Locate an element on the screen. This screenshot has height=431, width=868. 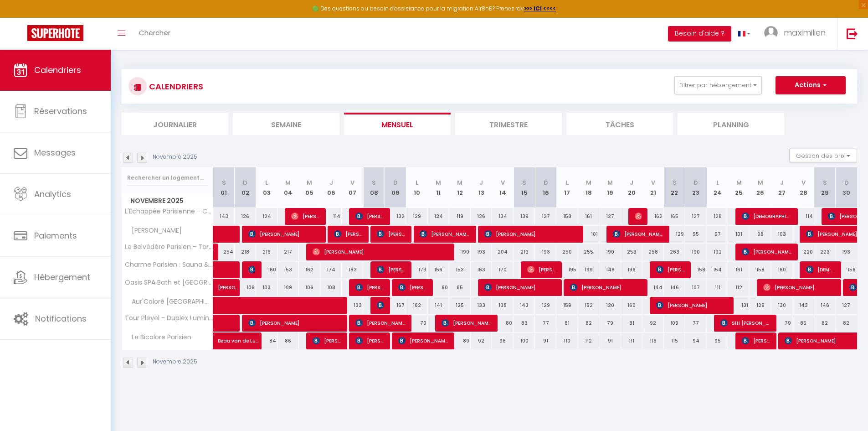
div: 113 is located at coordinates (653, 341).